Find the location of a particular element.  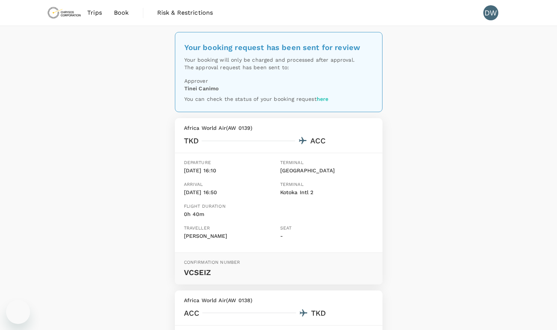

a: here is located at coordinates (323, 99).